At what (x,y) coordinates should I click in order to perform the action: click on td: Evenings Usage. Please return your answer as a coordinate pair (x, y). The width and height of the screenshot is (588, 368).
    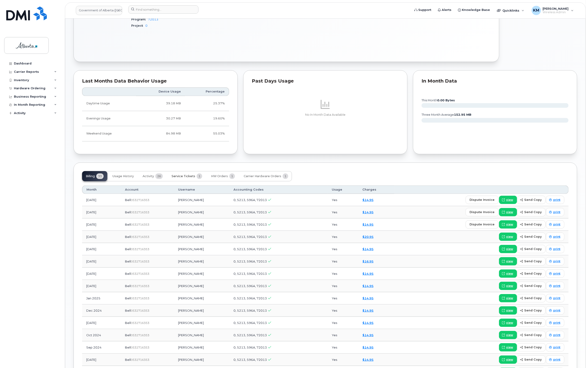
    Looking at the image, I should click on (109, 119).